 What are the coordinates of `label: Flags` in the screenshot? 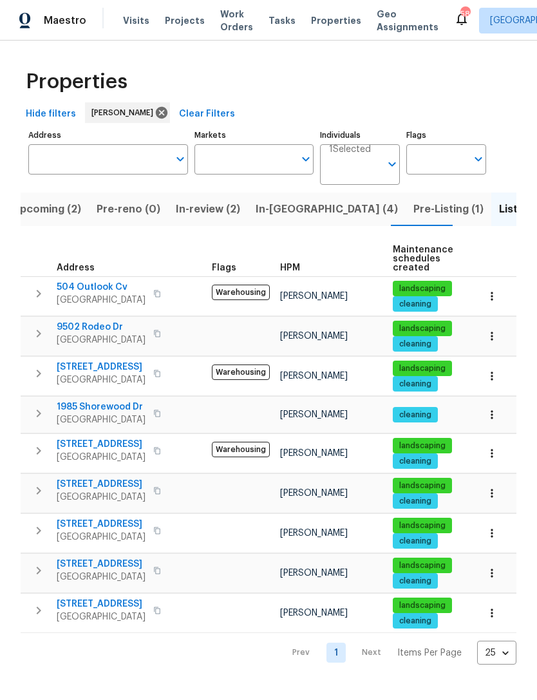 It's located at (446, 135).